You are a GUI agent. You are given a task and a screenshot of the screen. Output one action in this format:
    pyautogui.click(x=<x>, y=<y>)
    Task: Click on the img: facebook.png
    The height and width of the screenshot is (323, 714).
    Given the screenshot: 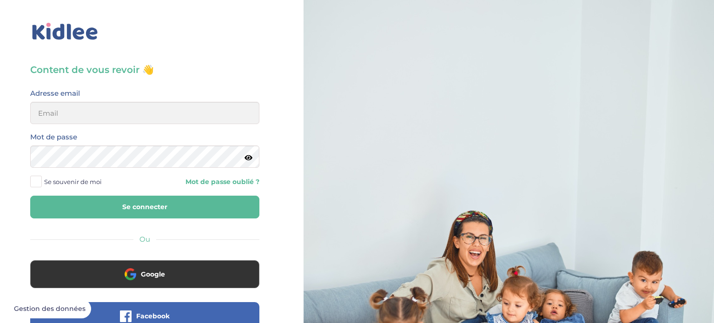 What is the action you would take?
    pyautogui.click(x=126, y=316)
    